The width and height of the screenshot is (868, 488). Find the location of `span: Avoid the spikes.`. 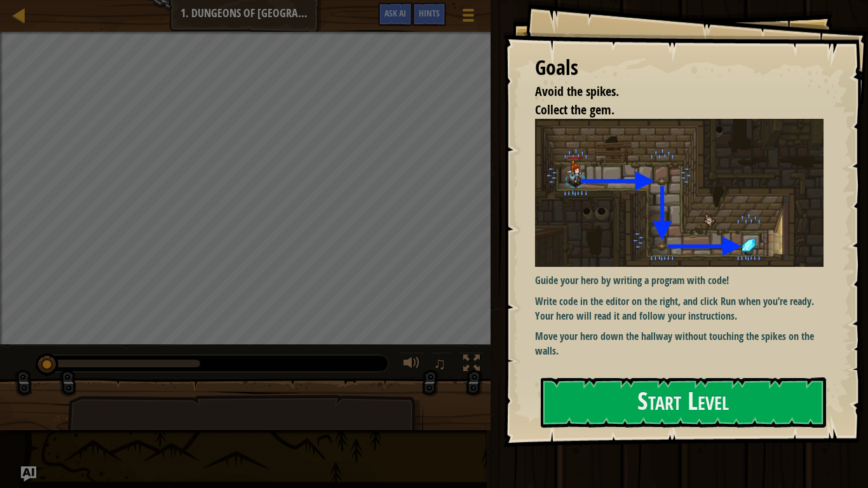

span: Avoid the spikes. is located at coordinates (577, 91).